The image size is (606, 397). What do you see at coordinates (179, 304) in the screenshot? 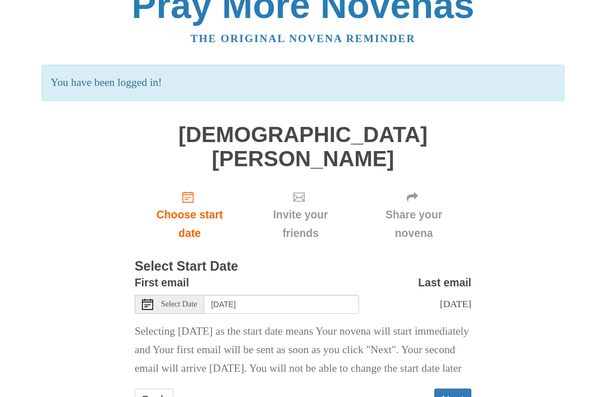
I see `span: Select Date` at bounding box center [179, 304].